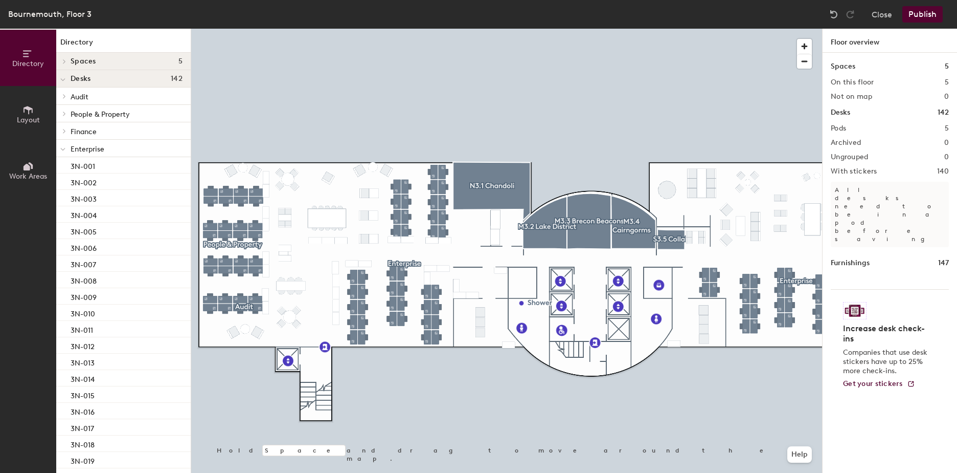 The width and height of the screenshot is (957, 473). I want to click on p: 3N-010, so click(83, 312).